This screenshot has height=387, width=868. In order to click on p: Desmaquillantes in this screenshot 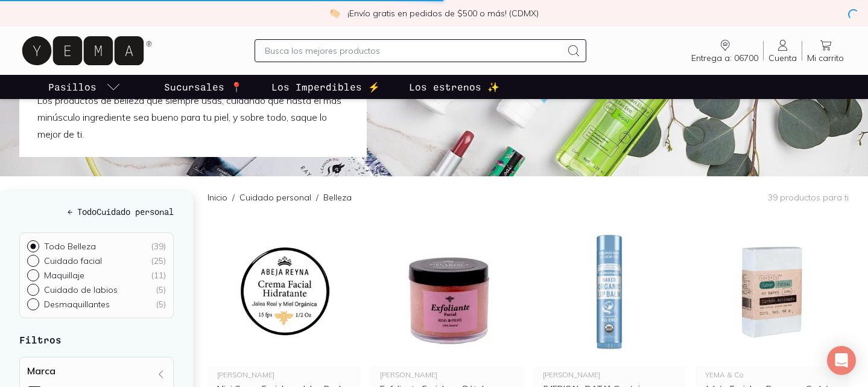, I will do `click(77, 304)`.